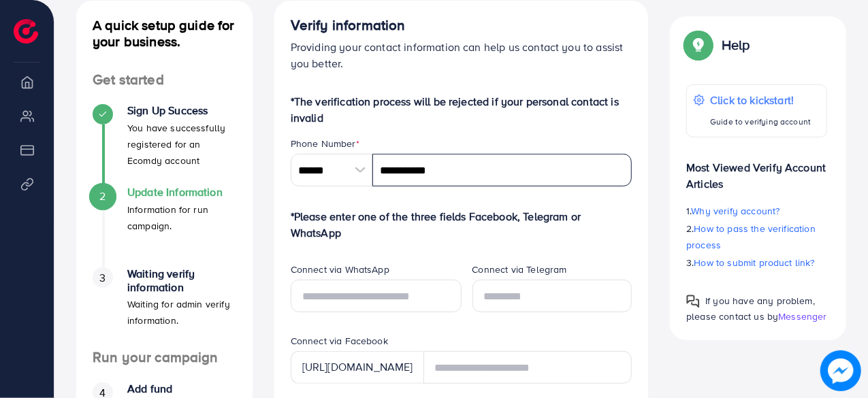 Image resolution: width=868 pixels, height=398 pixels. What do you see at coordinates (462, 110) in the screenshot?
I see `p: *The verification process will be rejected if your personal contact is invalid` at bounding box center [462, 110].